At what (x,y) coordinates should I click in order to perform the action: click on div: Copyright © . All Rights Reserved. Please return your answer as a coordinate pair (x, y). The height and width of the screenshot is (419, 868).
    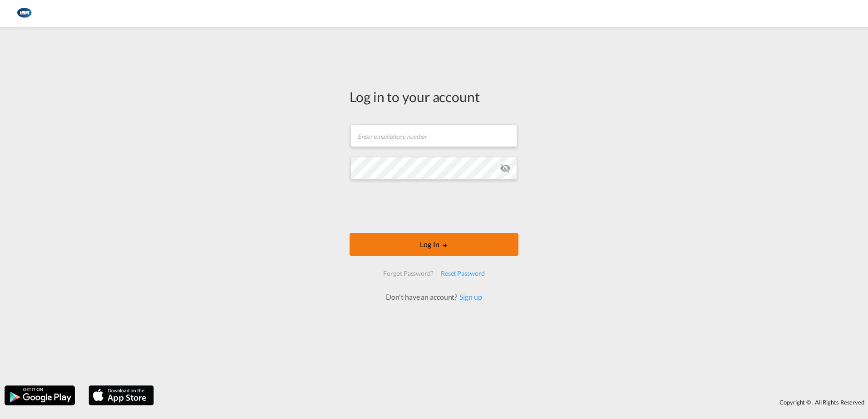
    Looking at the image, I should click on (513, 402).